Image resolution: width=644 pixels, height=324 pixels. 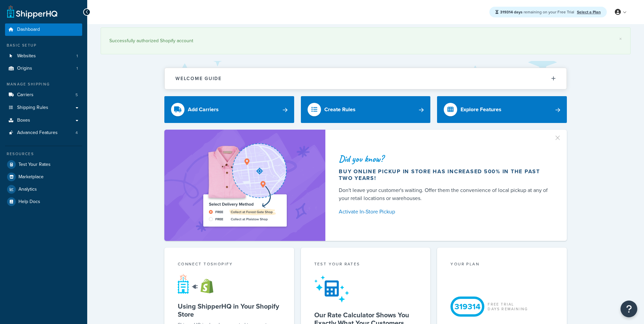 What do you see at coordinates (43, 84) in the screenshot?
I see `div: Manage Shipping` at bounding box center [43, 84].